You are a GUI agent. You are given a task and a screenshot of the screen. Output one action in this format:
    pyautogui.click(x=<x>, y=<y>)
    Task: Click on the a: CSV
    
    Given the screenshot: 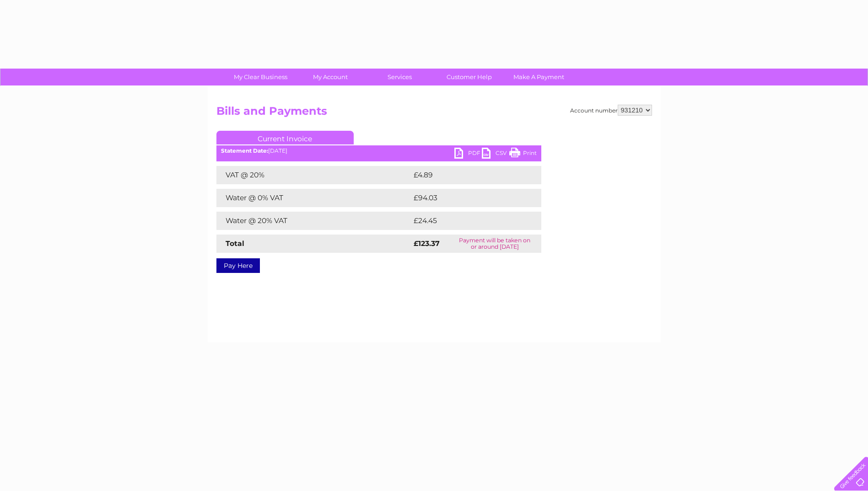 What is the action you would take?
    pyautogui.click(x=495, y=154)
    